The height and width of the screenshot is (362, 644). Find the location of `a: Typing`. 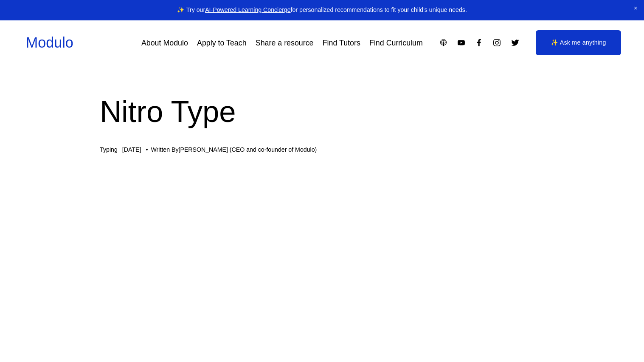

a: Typing is located at coordinates (109, 149).